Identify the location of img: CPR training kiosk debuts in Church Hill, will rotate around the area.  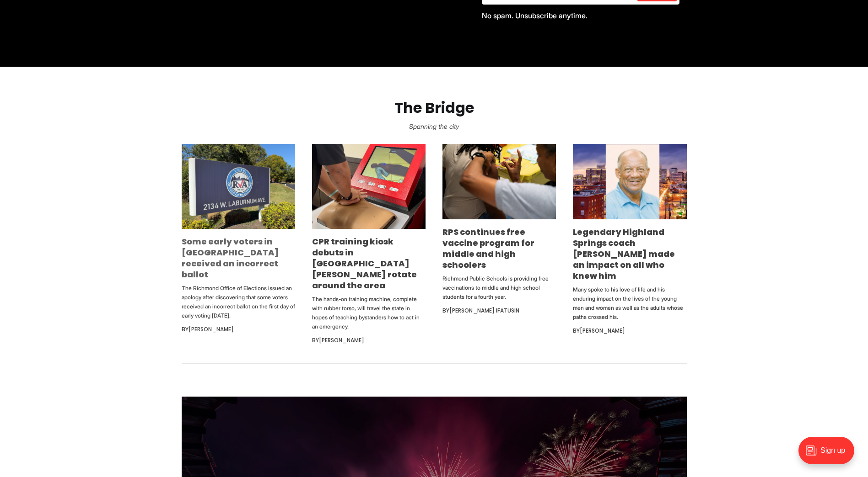
(368, 186).